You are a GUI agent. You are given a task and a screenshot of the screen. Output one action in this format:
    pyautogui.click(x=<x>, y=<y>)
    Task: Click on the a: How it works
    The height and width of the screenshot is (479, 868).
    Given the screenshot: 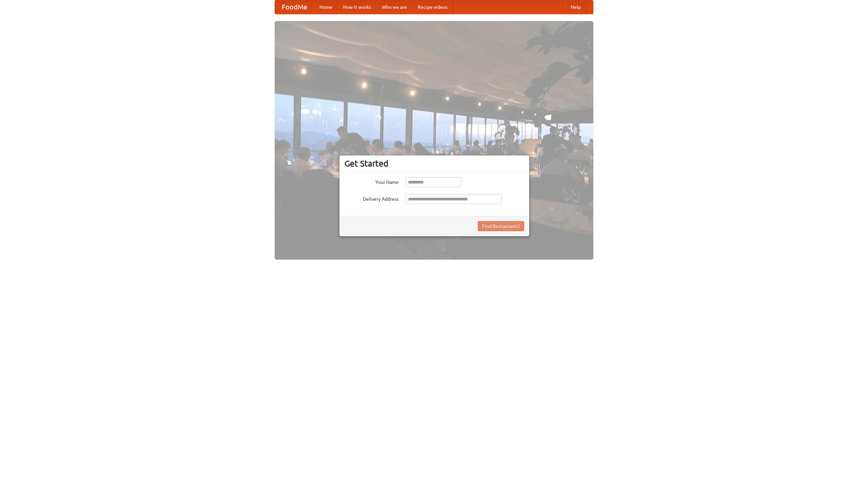 What is the action you would take?
    pyautogui.click(x=357, y=7)
    